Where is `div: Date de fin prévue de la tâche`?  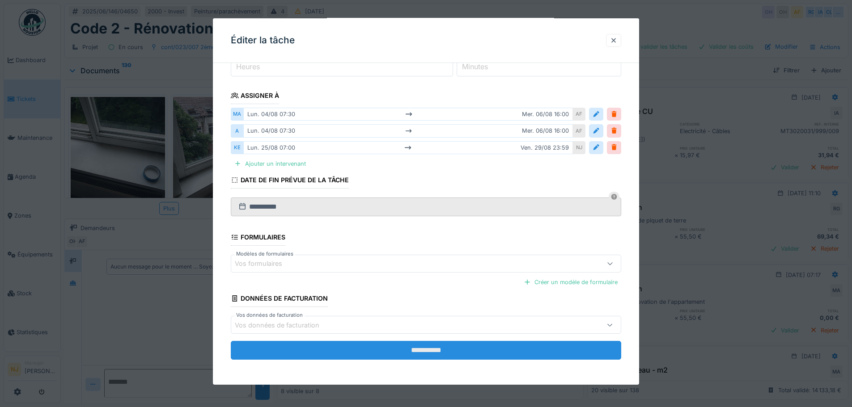
div: Date de fin prévue de la tâche is located at coordinates (290, 181).